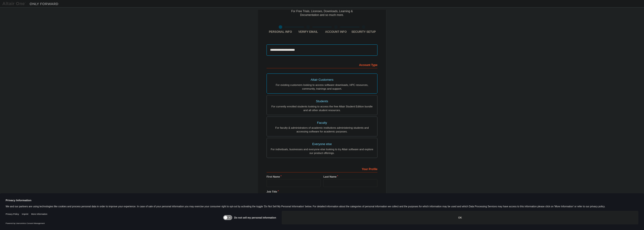 Image resolution: width=644 pixels, height=230 pixels. Describe the element at coordinates (322, 108) in the screenshot. I see `div: For currently enrolled students looking to access the free Altair Student Edition bundle and all ...` at that location.